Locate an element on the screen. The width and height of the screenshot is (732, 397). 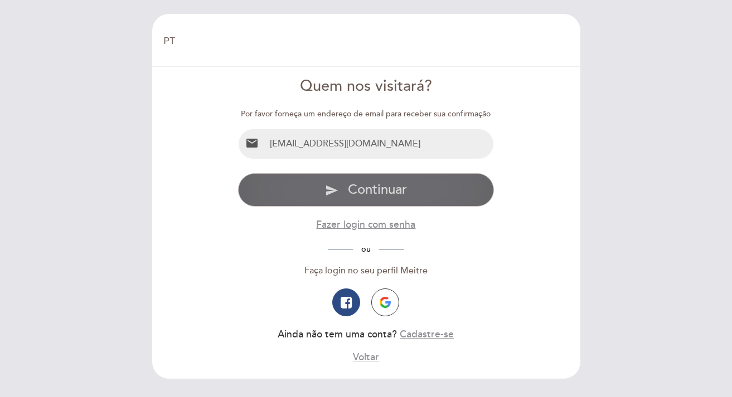
button: Voltar is located at coordinates (366, 357).